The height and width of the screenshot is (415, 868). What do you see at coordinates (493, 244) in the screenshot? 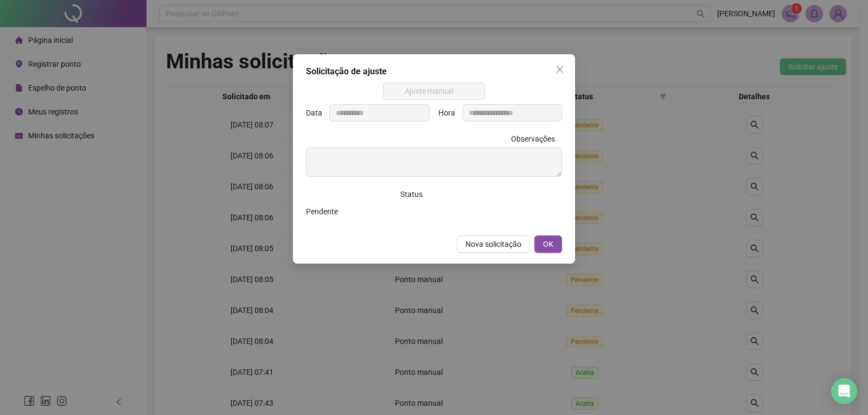
I see `button: Nova solicitação` at bounding box center [493, 244].